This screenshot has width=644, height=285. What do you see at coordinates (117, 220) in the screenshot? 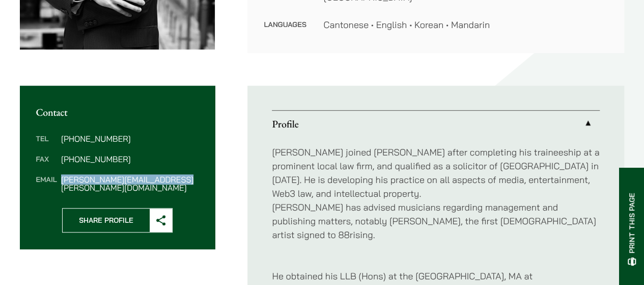
I see `button: Share Profile` at bounding box center [117, 220].